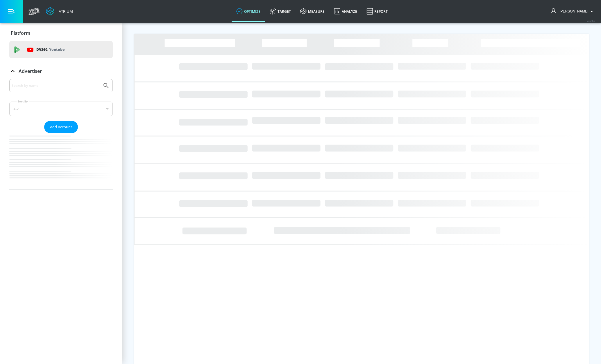 This screenshot has height=364, width=601. I want to click on div: Platform, so click(61, 33).